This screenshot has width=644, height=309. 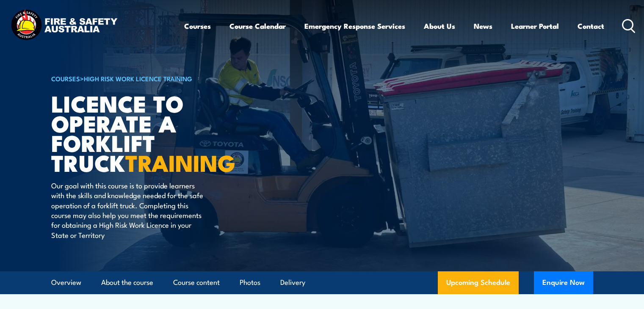 What do you see at coordinates (196, 282) in the screenshot?
I see `a: Course content` at bounding box center [196, 282].